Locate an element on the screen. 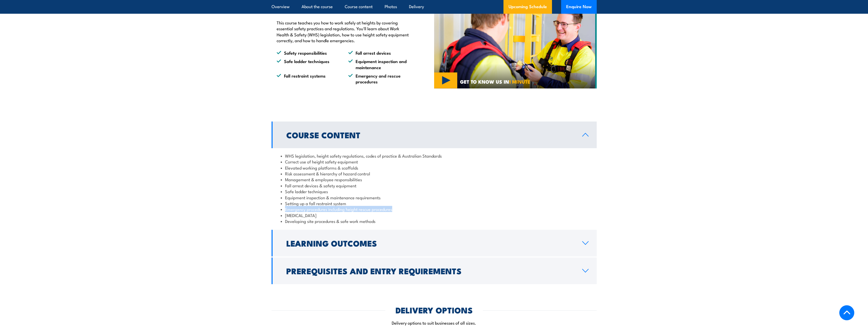 The height and width of the screenshot is (334, 868). span: GET TO KNOW US IN is located at coordinates (495, 82).